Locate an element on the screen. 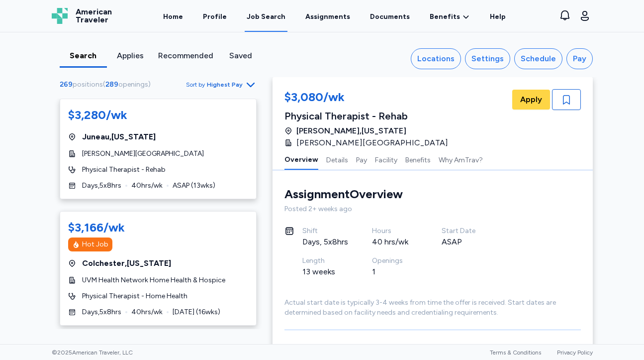 The width and height of the screenshot is (644, 360). span: openings is located at coordinates (133, 84).